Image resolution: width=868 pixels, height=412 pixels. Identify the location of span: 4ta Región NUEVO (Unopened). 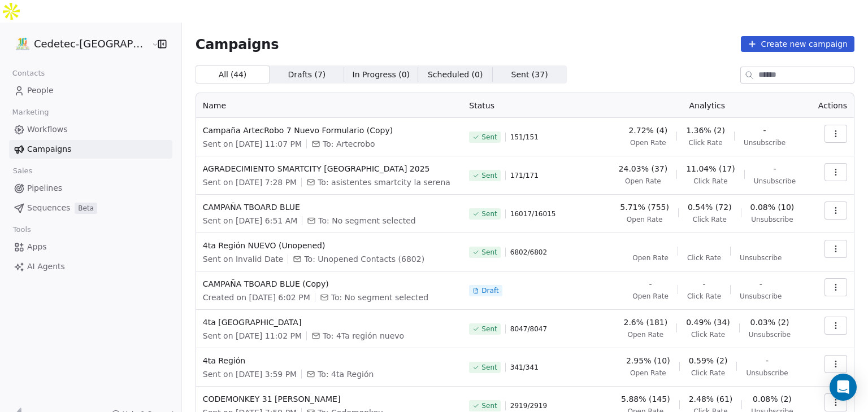
(330, 246).